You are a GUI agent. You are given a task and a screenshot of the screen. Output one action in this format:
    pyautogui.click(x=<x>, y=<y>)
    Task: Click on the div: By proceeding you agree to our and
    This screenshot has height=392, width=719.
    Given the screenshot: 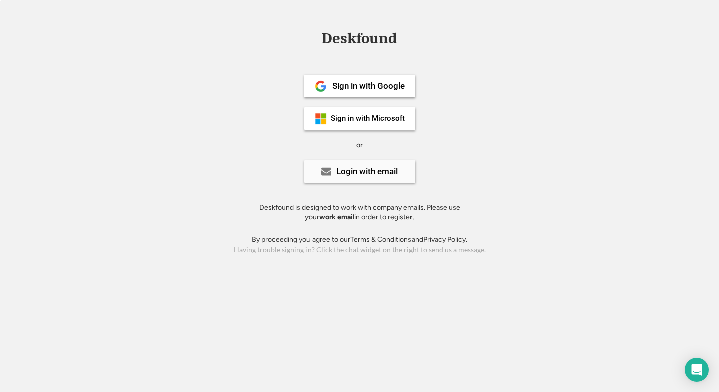 What is the action you would take?
    pyautogui.click(x=359, y=240)
    